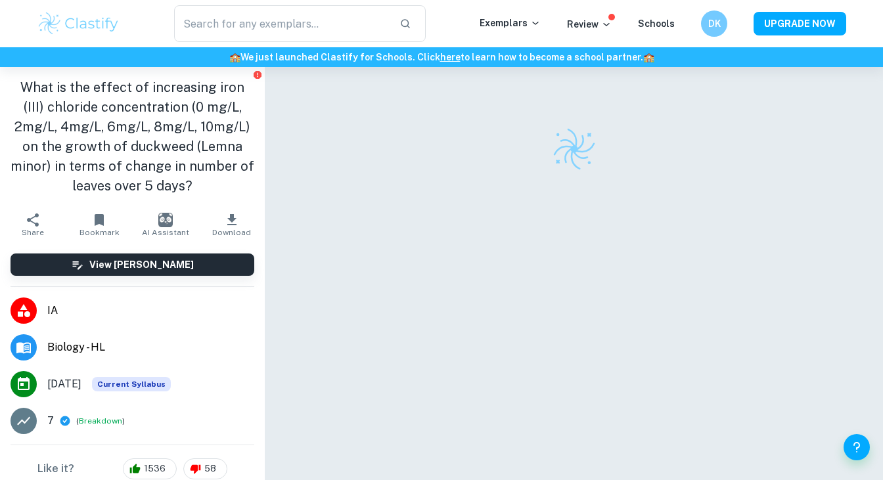  What do you see at coordinates (166, 220) in the screenshot?
I see `img: AI Assistant` at bounding box center [166, 220].